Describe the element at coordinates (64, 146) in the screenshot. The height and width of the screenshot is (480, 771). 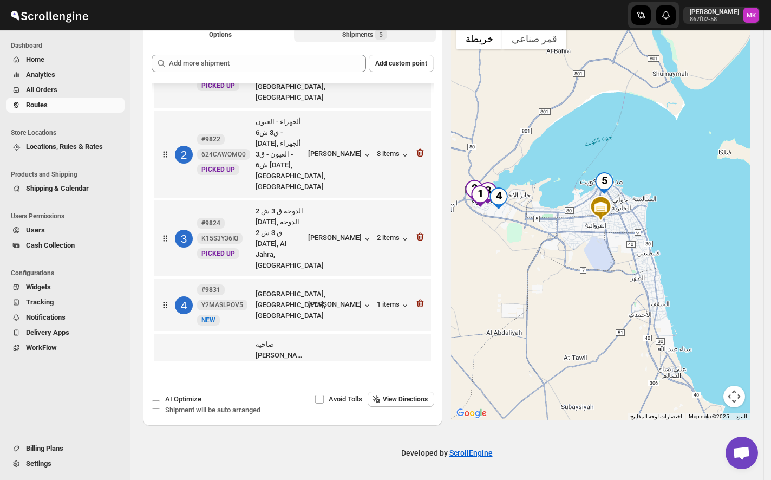
I see `span: Locations, Rules & Rates` at that location.